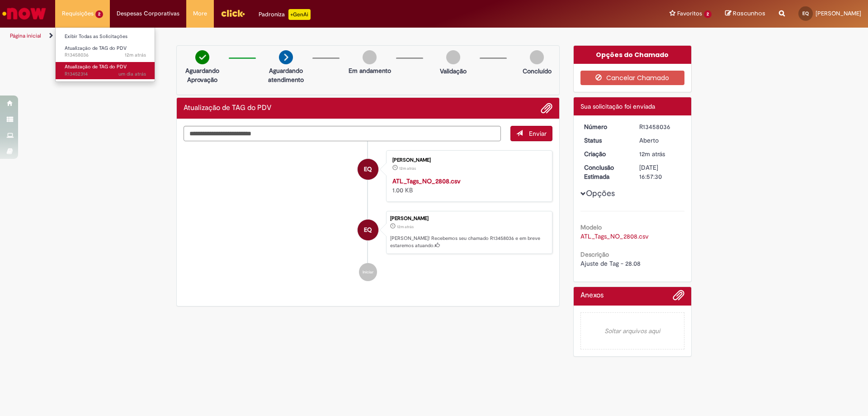  I want to click on dt: Status, so click(605, 140).